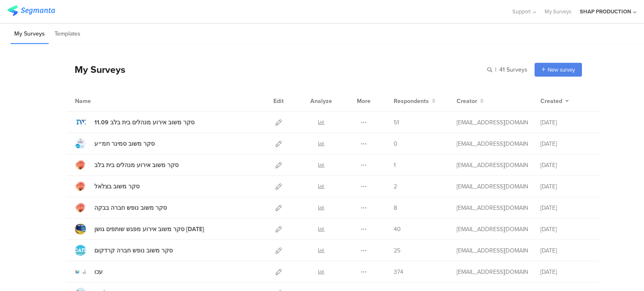 This screenshot has width=644, height=291. Describe the element at coordinates (107, 186) in the screenshot. I see `a: סקר משוב בצלאל` at that location.